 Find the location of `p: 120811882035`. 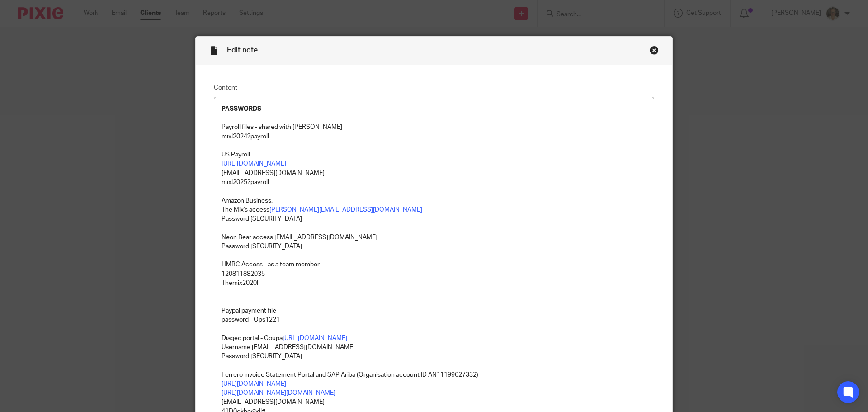

p: 120811882035 is located at coordinates (434, 274).